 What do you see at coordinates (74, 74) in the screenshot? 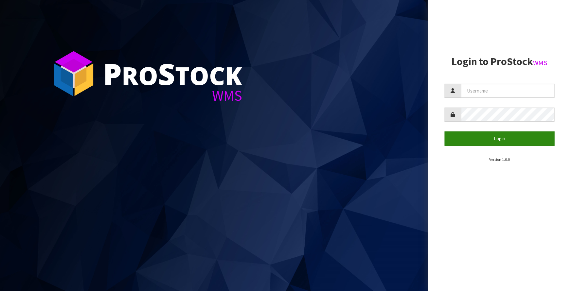
I see `img: ProStock Cube` at bounding box center [74, 74].